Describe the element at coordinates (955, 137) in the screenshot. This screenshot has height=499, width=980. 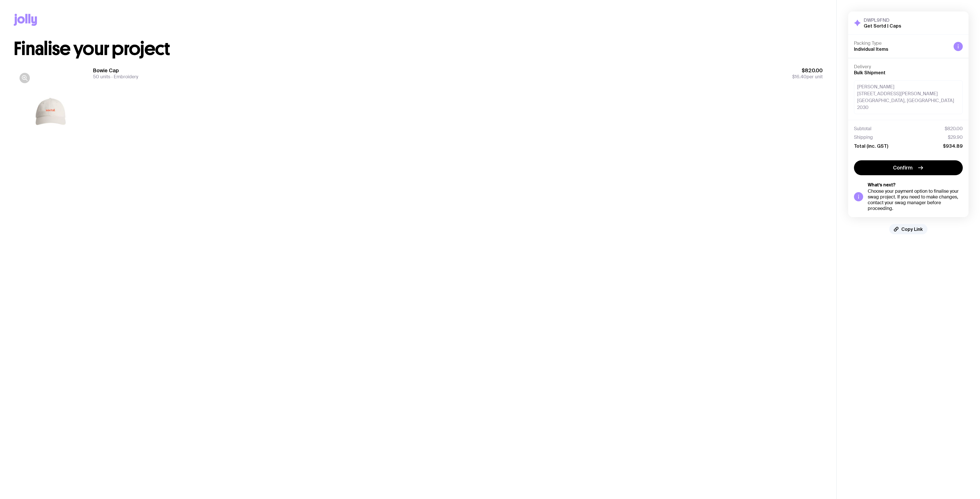
I see `span: $29.90` at that location.